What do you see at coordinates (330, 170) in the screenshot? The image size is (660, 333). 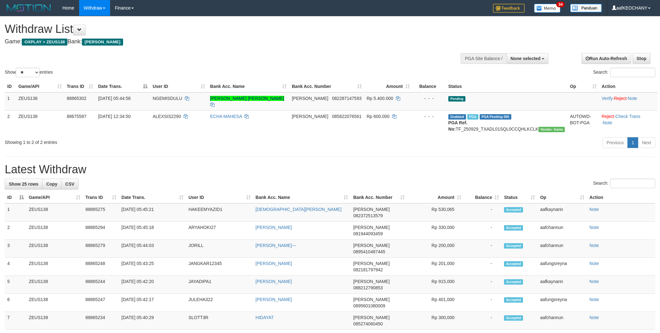 I see `h1: Latest Withdraw` at bounding box center [330, 170].